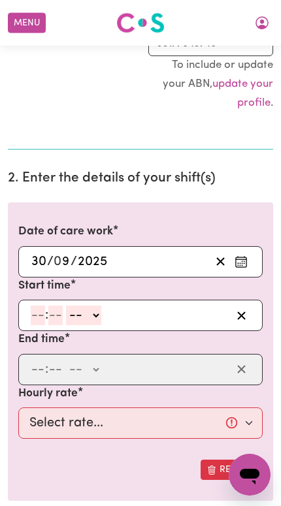  Describe the element at coordinates (140, 178) in the screenshot. I see `h2: 2. Enter the details of your shift(s)` at that location.